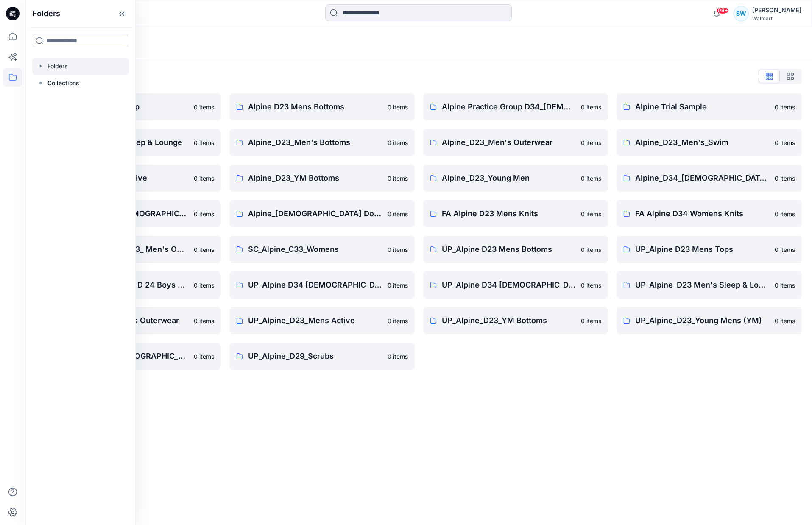  Describe the element at coordinates (322, 249) in the screenshot. I see `a: SC_Alpine_C33_Womens0 items` at that location.